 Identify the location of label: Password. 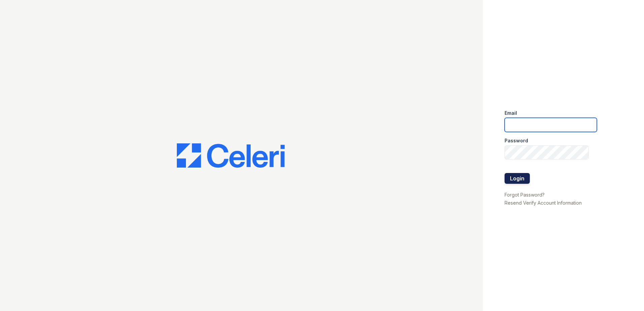
(516, 140).